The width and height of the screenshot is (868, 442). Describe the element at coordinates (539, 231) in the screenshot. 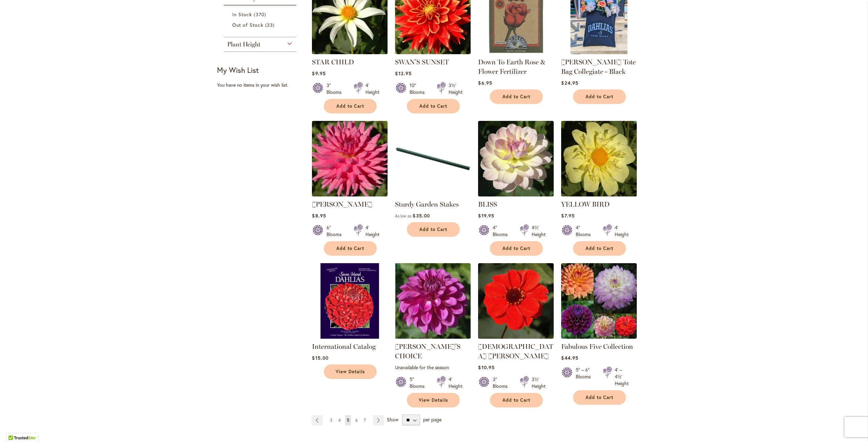

I see `div: 4½' Height` at that location.